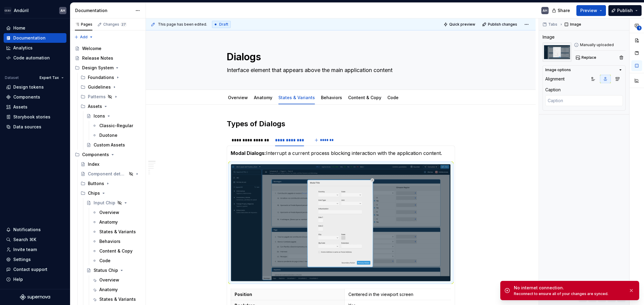 The height and width of the screenshot is (305, 644). What do you see at coordinates (84, 37) in the screenshot?
I see `span: Add` at bounding box center [84, 37].